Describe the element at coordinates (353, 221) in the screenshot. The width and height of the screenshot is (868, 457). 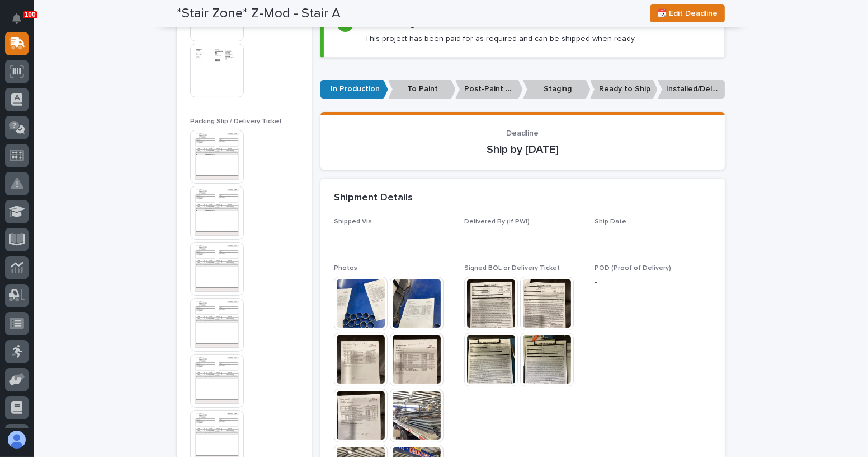
I see `span: Shipped Via` at that location.